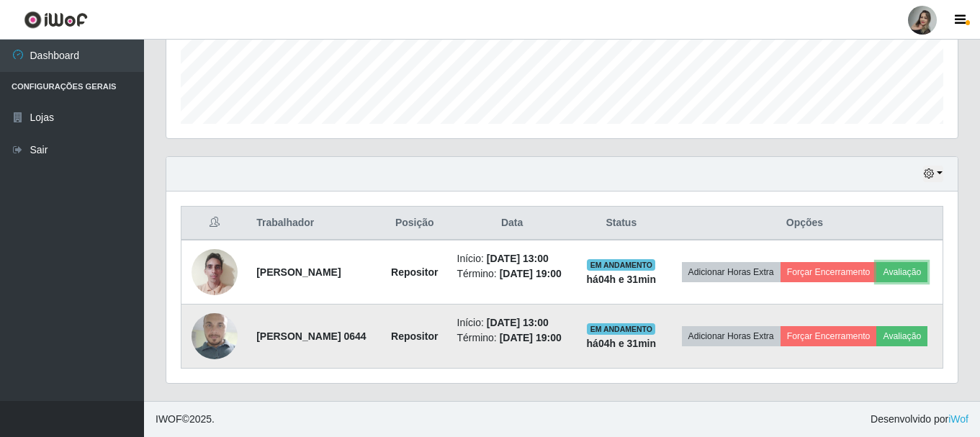 The height and width of the screenshot is (437, 980). What do you see at coordinates (621, 224) in the screenshot?
I see `th: Status` at bounding box center [621, 224].